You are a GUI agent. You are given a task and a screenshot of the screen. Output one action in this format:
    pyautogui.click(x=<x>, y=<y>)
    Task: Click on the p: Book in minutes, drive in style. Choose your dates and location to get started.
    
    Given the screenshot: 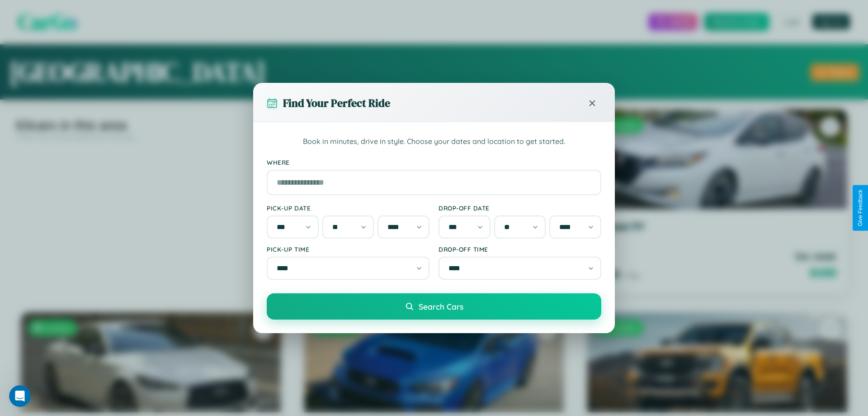 What is the action you would take?
    pyautogui.click(x=434, y=142)
    